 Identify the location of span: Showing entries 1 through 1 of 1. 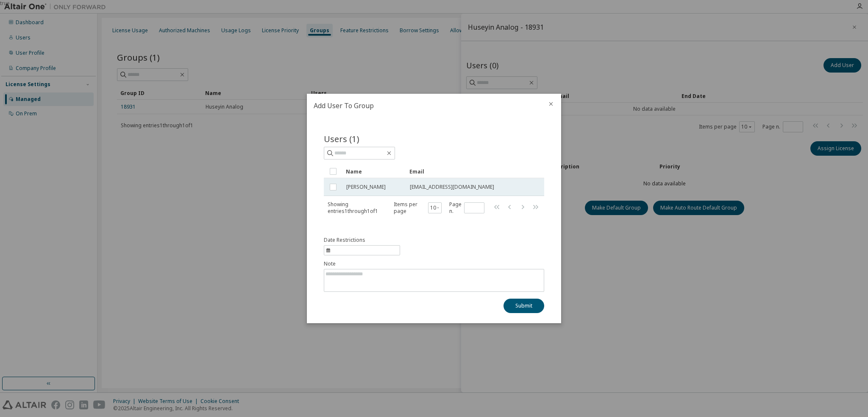
(353, 207).